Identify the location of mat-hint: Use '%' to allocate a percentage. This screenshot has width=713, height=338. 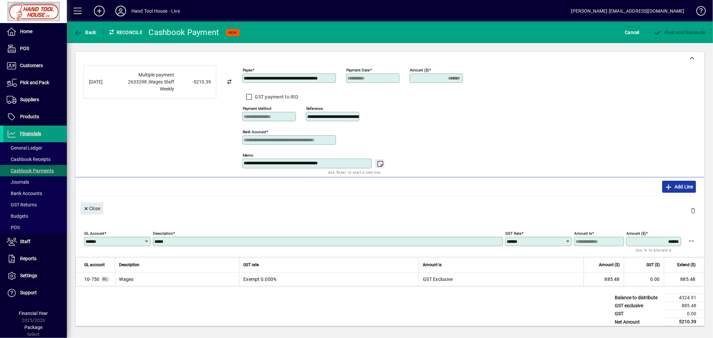
(655, 253).